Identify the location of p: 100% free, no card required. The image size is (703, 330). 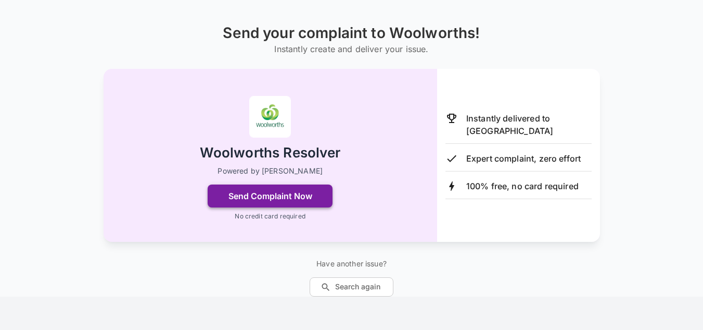
(523, 186).